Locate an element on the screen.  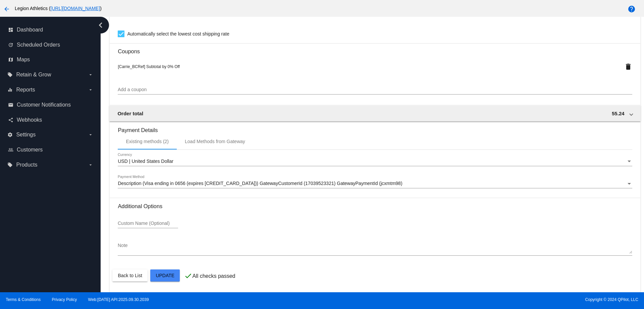
button: Update is located at coordinates (165, 276).